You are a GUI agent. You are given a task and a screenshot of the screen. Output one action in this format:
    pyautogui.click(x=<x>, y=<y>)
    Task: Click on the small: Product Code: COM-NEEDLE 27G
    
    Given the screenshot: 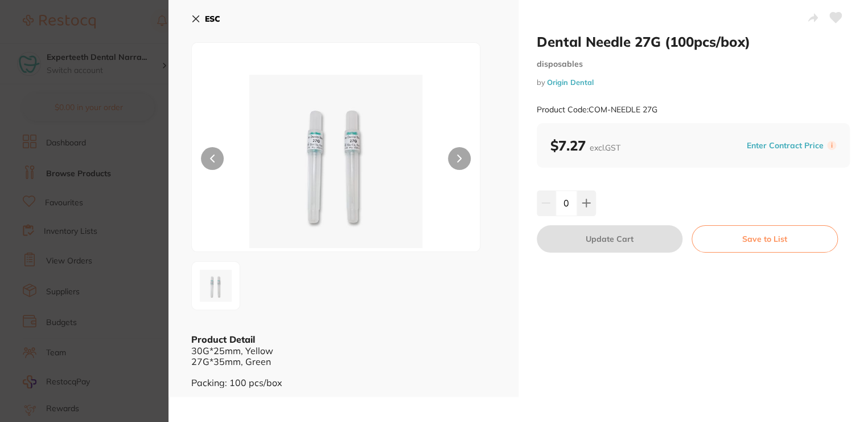 What is the action you would take?
    pyautogui.click(x=597, y=110)
    